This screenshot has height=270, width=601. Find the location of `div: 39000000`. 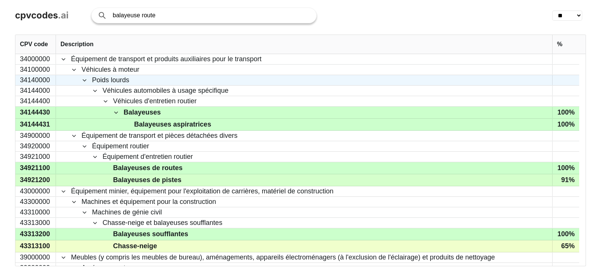

div: 39000000 is located at coordinates (36, 257).